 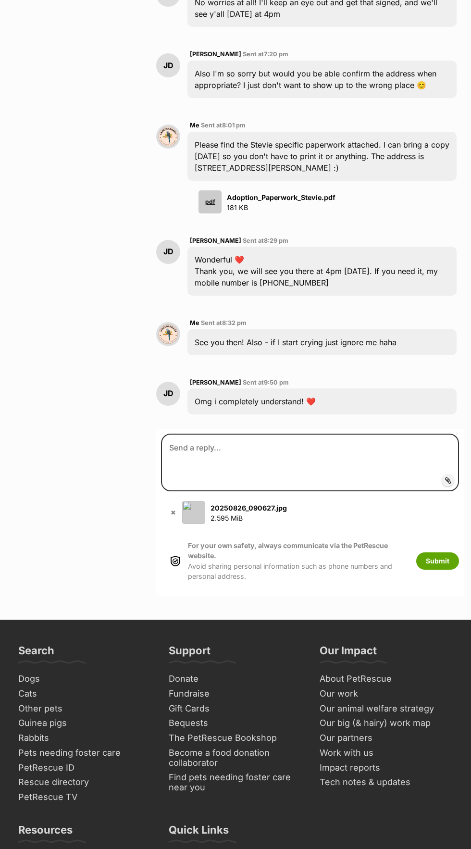 What do you see at coordinates (85, 797) in the screenshot?
I see `a: PetRescue TV` at bounding box center [85, 797].